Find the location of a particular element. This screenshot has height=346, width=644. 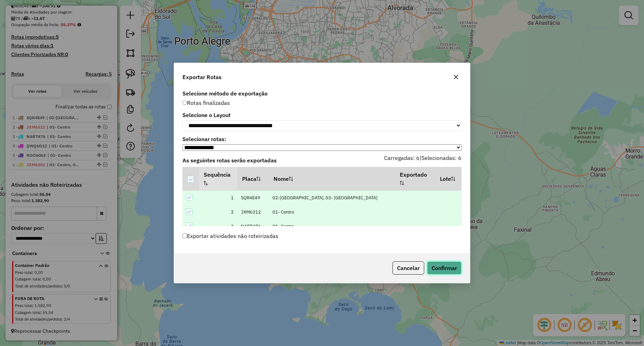

span: Selecionadas: 6 is located at coordinates (441, 158).